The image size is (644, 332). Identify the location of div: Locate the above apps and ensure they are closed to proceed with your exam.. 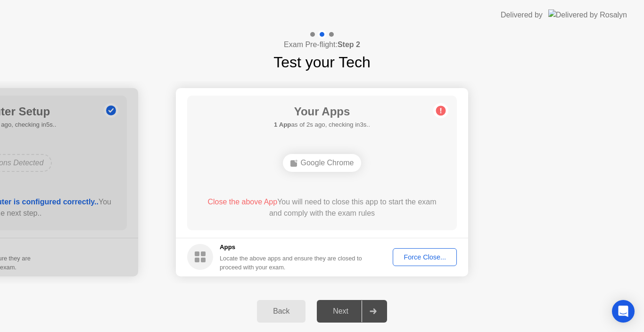
(291, 262).